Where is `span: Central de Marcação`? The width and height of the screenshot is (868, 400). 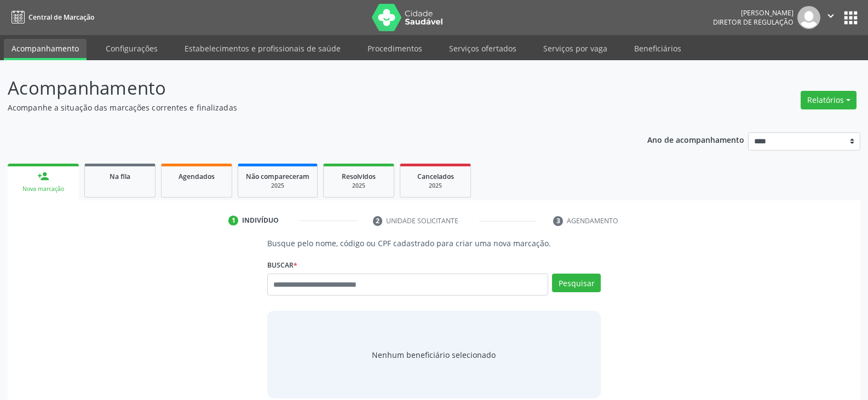
span: Central de Marcação is located at coordinates (61, 17).